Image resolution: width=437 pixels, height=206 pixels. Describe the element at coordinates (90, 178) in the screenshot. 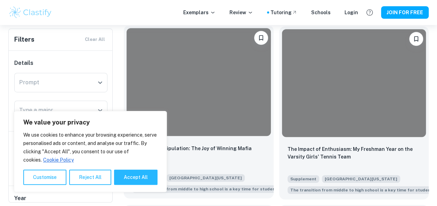

I see `button: Reject All` at that location.